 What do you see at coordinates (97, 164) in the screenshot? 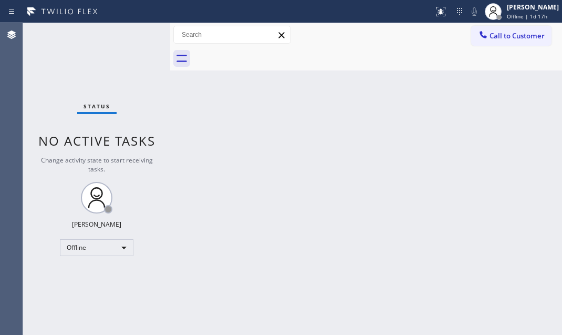
I see `span: Change activity state to start receiving tasks.` at bounding box center [97, 164].